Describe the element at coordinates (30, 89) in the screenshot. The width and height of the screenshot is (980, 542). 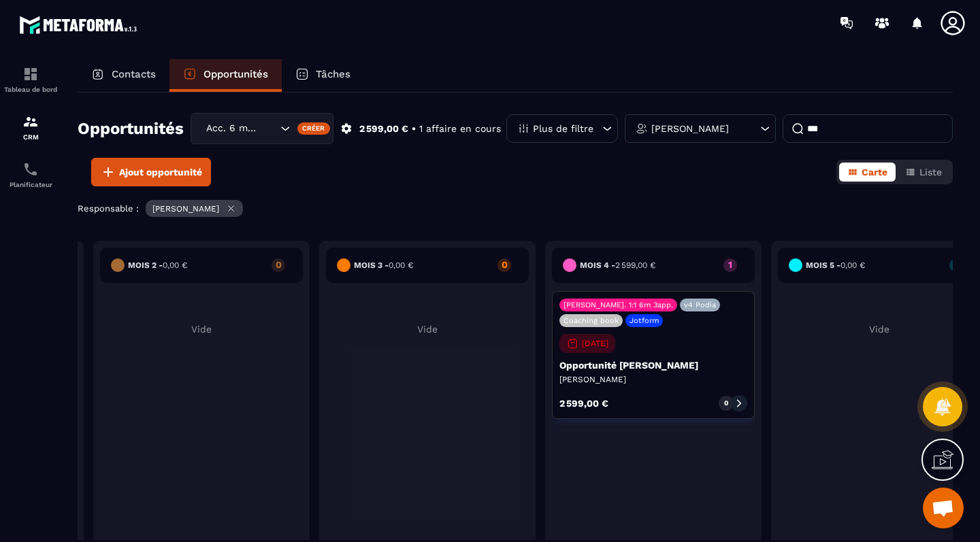
I see `p: Tableau de bord` at that location.